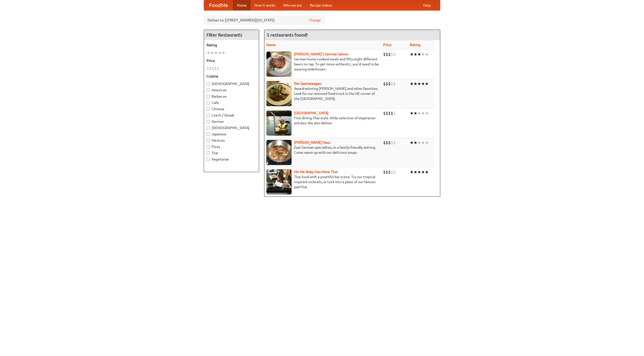  What do you see at coordinates (232, 116) in the screenshot?
I see `label: Czech / Slovak` at bounding box center [232, 116].